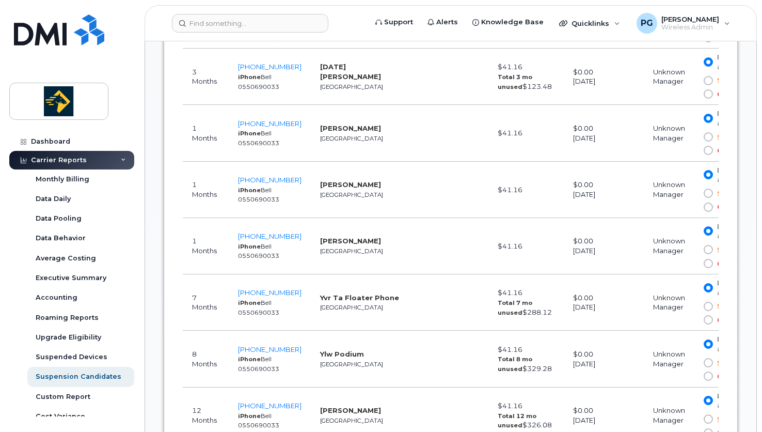 The width and height of the screenshot is (762, 432). What do you see at coordinates (206, 359) in the screenshot?
I see `td: 8 Months` at bounding box center [206, 359].